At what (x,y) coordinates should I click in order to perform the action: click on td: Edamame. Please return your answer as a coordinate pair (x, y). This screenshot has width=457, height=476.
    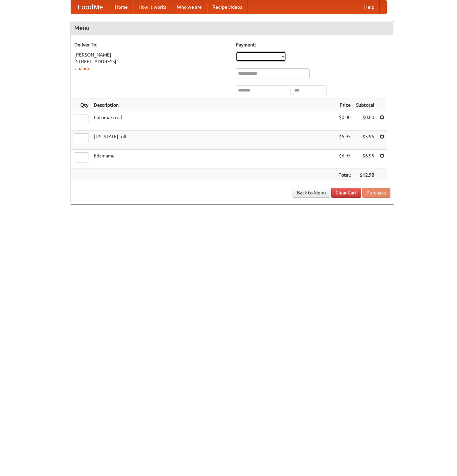
    Looking at the image, I should click on (213, 159).